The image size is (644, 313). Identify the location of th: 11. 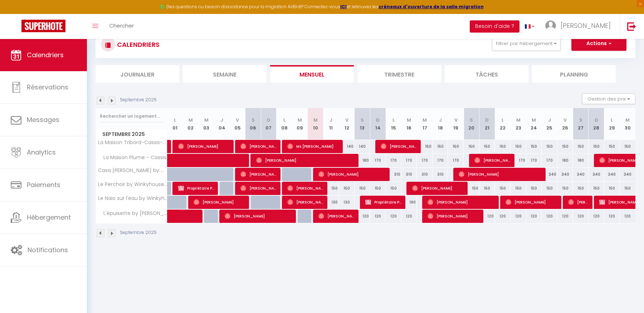
(331, 123).